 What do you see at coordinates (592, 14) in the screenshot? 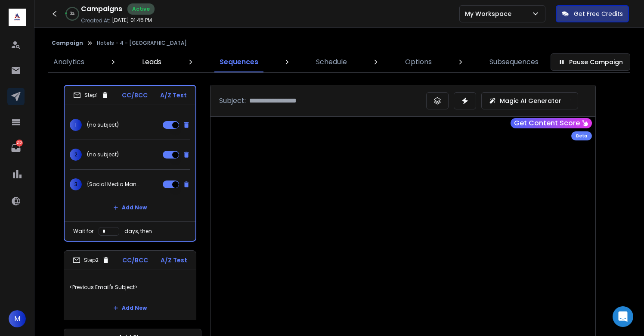
I see `button: Get Free Credits` at bounding box center [592, 14].